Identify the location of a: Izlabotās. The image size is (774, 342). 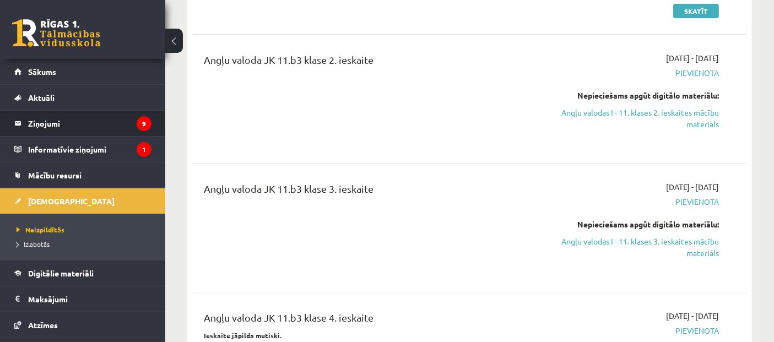
(85, 244).